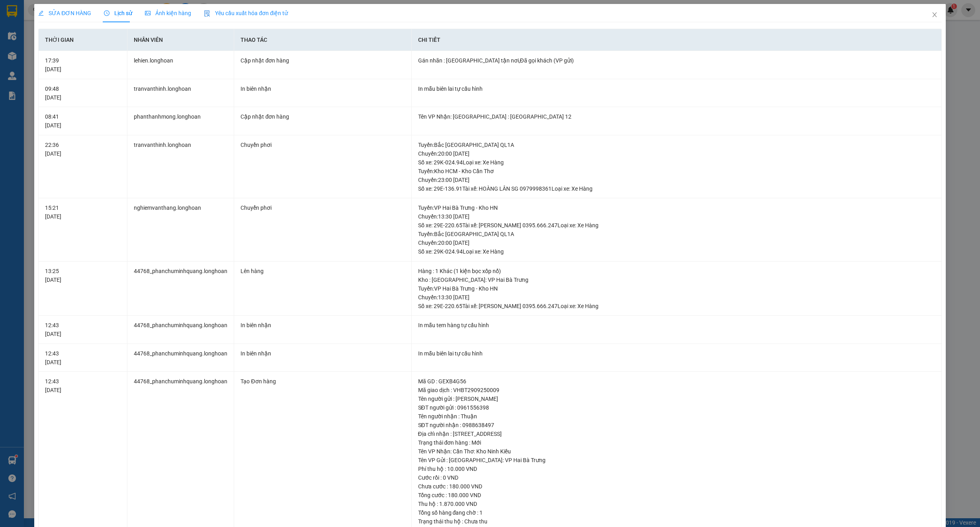 Image resolution: width=980 pixels, height=527 pixels. What do you see at coordinates (107, 14) in the screenshot?
I see `span: clock-circle` at bounding box center [107, 14].